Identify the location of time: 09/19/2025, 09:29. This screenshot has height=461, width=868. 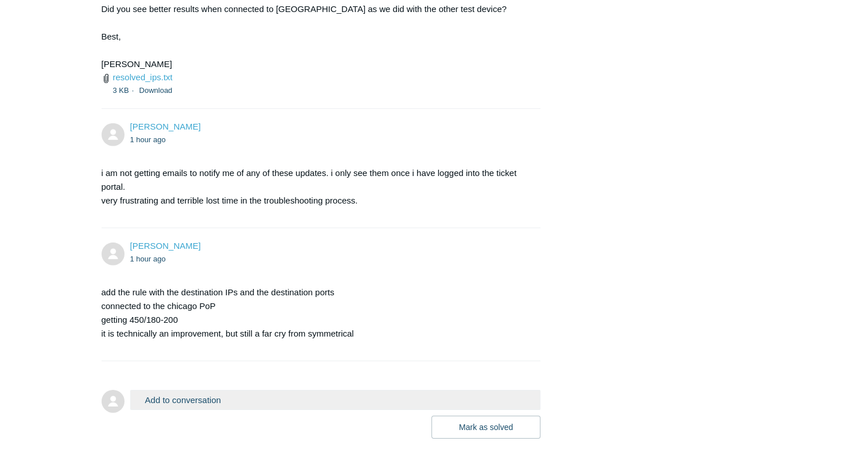
(148, 259).